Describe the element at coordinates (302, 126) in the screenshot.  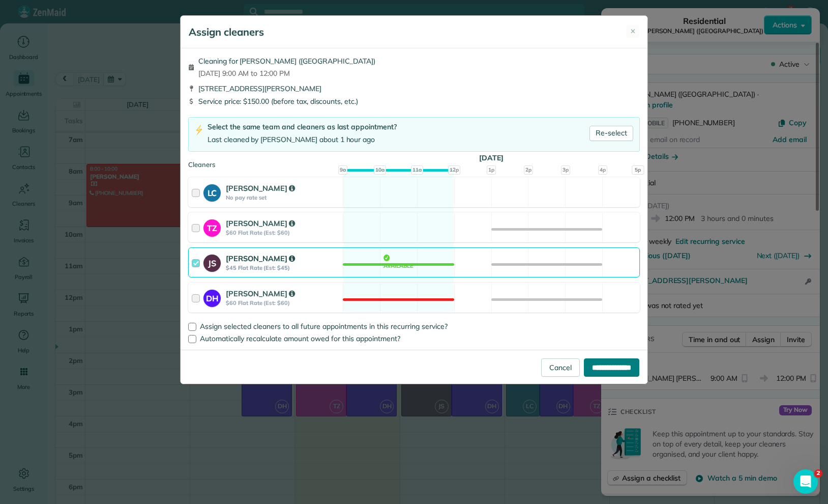
I see `div: Select the same team and cleaners as last appointment?` at that location.